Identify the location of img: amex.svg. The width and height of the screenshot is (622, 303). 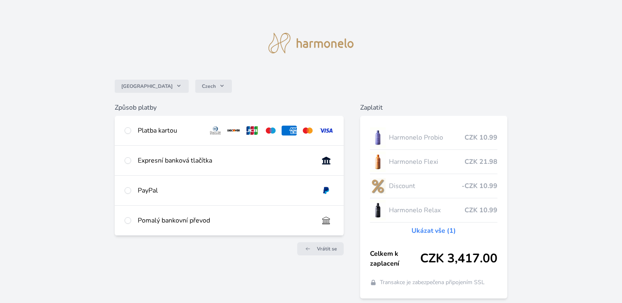
(289, 131).